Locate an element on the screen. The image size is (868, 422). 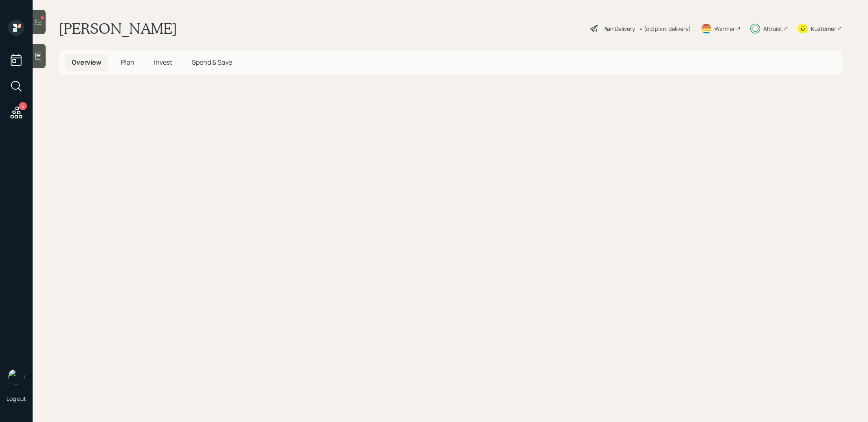
span: Overview is located at coordinates (86, 62).